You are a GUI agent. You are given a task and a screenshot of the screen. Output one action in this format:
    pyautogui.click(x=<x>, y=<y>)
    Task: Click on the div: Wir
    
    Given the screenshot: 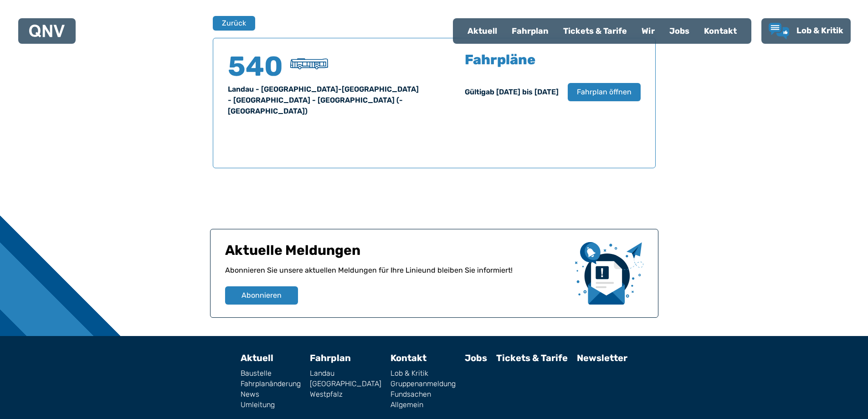 What is the action you would take?
    pyautogui.click(x=648, y=31)
    